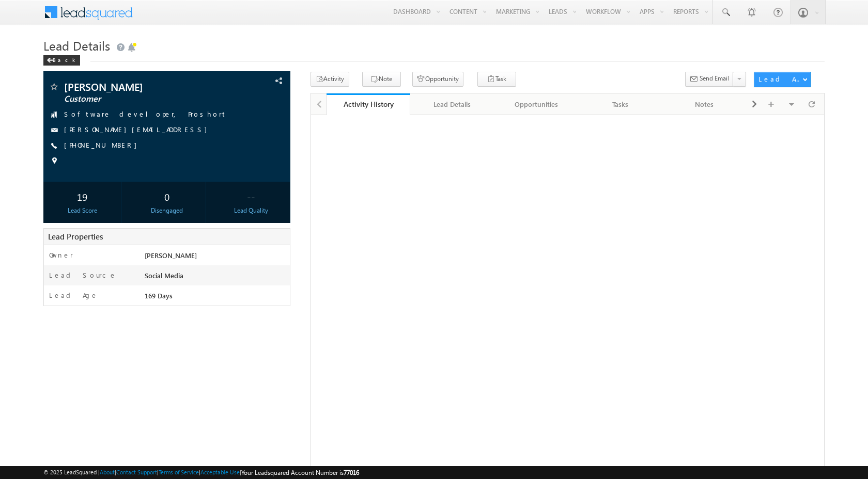 This screenshot has width=868, height=479. I want to click on div: Lead Quality, so click(251, 211).